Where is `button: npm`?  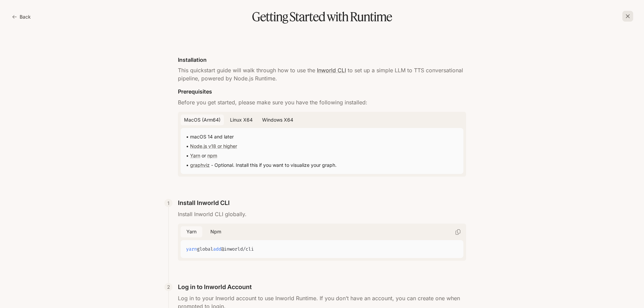
button: npm is located at coordinates (216, 232).